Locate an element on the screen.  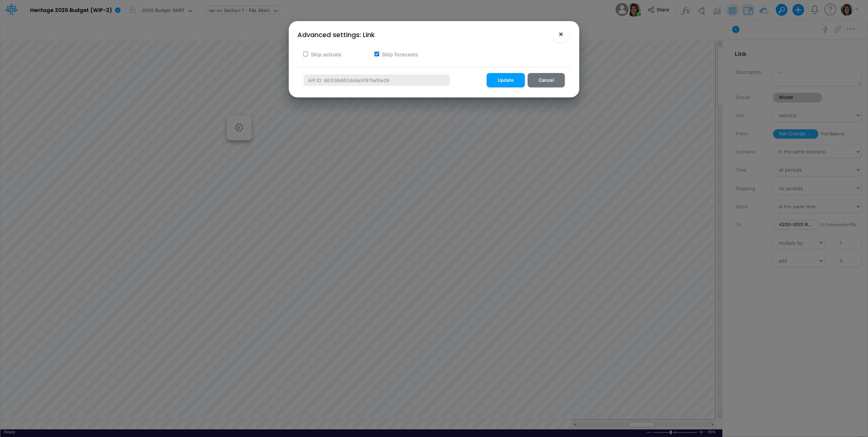
button: Update is located at coordinates (506, 80).